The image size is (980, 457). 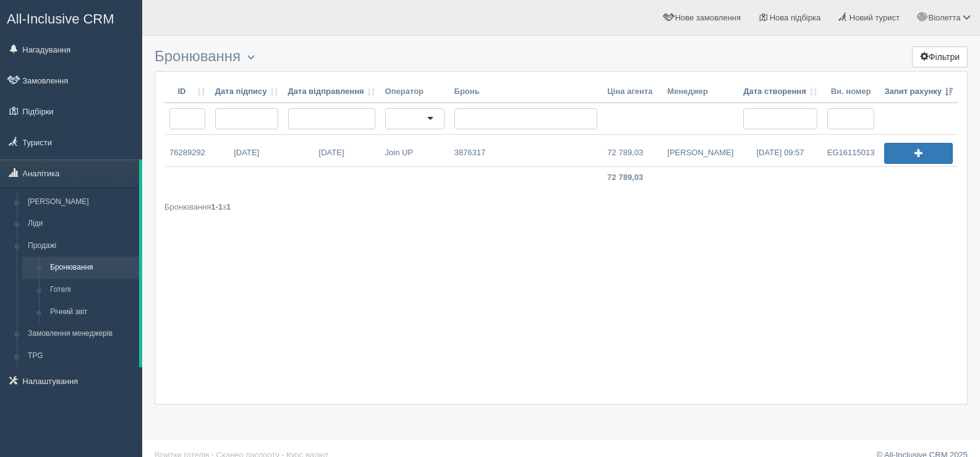 What do you see at coordinates (60, 18) in the screenshot?
I see `span: All-Inclusive CRM` at bounding box center [60, 18].